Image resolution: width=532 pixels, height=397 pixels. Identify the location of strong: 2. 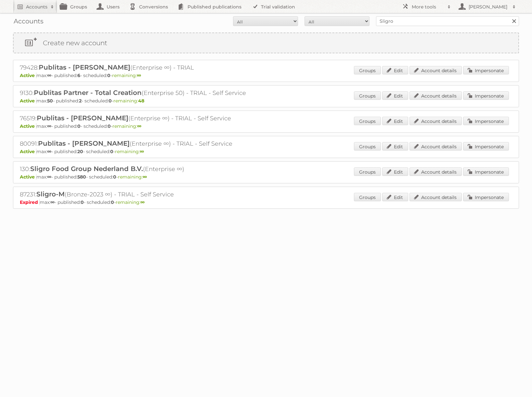
(80, 101).